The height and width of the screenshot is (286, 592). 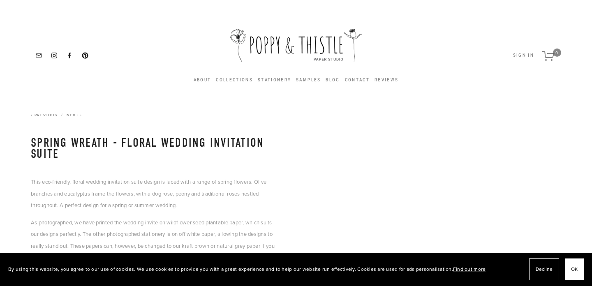 I want to click on span: Sign In, so click(x=523, y=55).